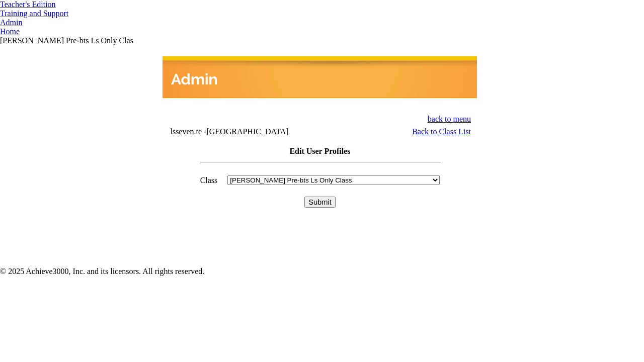 This screenshot has width=644, height=362. What do you see at coordinates (59, 4) in the screenshot?
I see `img: teacher_arrow.png` at bounding box center [59, 4].